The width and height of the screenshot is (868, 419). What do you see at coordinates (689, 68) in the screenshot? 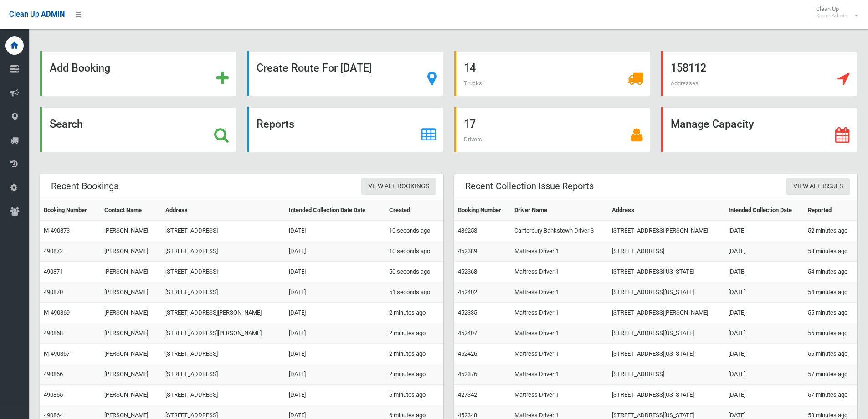
I see `strong: 158112` at bounding box center [689, 68].